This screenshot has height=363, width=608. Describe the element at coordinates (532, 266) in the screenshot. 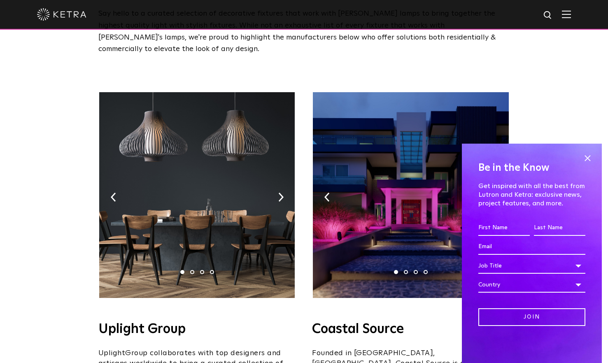

I see `div: Job Title` at that location.